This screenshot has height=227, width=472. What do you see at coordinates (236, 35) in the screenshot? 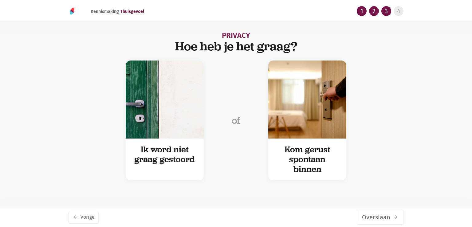
I see `div: Privacy` at bounding box center [236, 35].